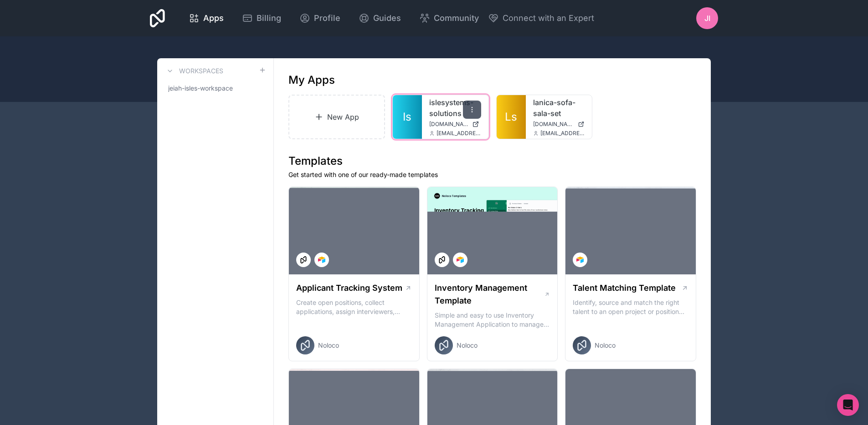 This screenshot has width=868, height=425. What do you see at coordinates (379, 18) in the screenshot?
I see `a: Guides` at bounding box center [379, 18].